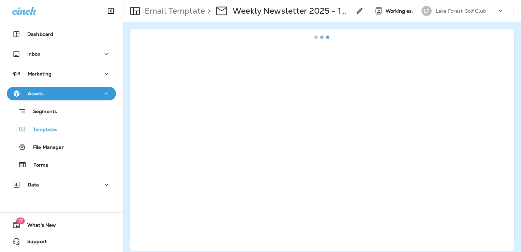 This screenshot has width=521, height=252. Describe the element at coordinates (292, 11) in the screenshot. I see `p: Weekly Newsletter 2025 - 10/7` at that location.